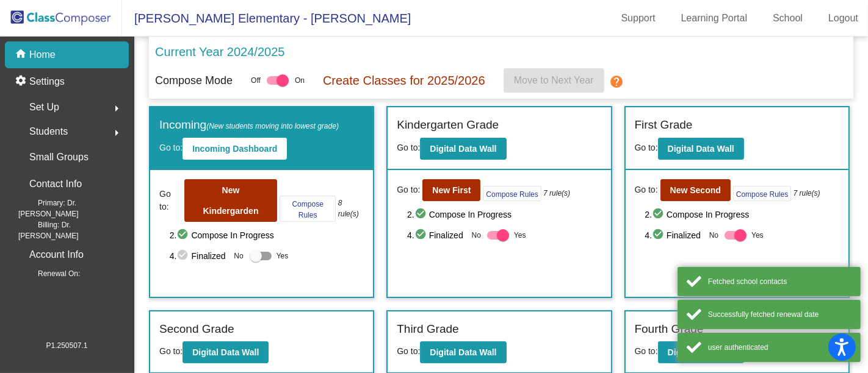  I want to click on a: School, so click(788, 18).